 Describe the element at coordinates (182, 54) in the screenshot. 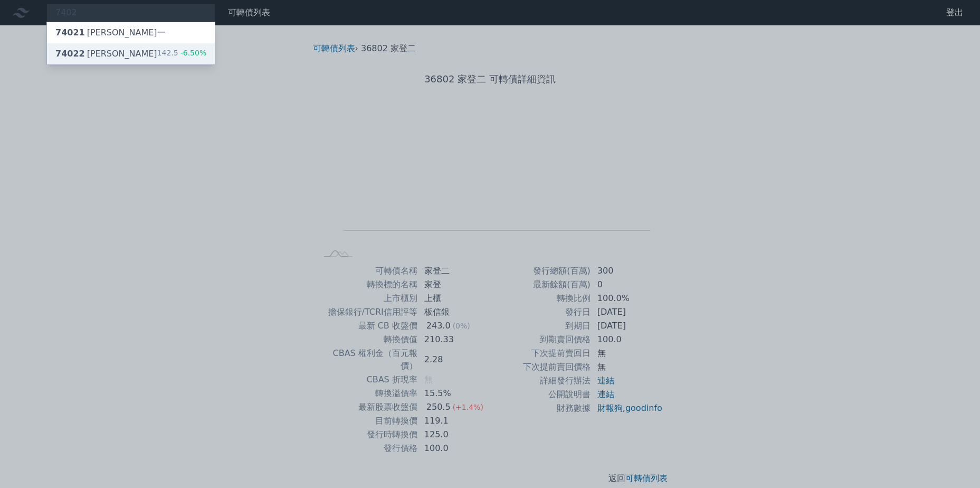

I see `div: 142.5` at that location.